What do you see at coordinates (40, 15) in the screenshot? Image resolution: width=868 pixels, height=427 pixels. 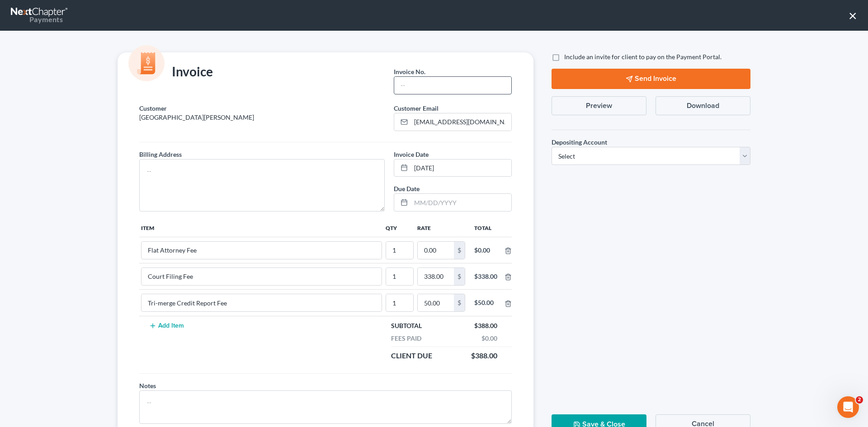 I see `a: Payments` at bounding box center [40, 15].